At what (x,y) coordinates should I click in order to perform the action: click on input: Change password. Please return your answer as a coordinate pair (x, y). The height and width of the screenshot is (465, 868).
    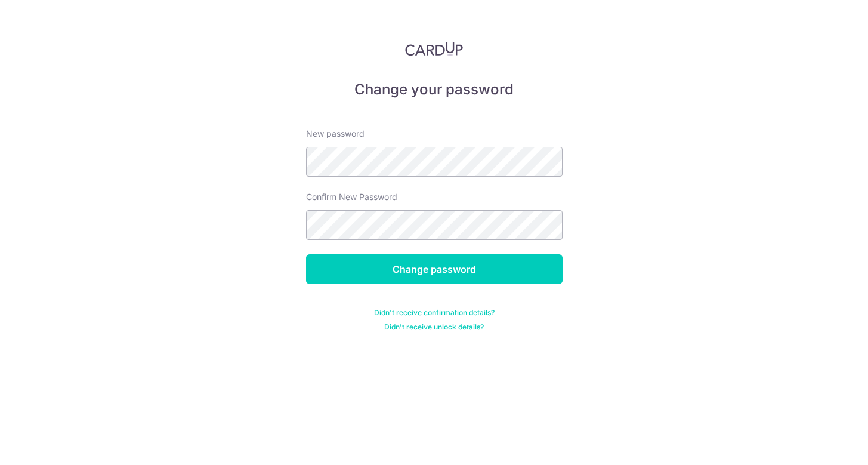
    Looking at the image, I should click on (434, 269).